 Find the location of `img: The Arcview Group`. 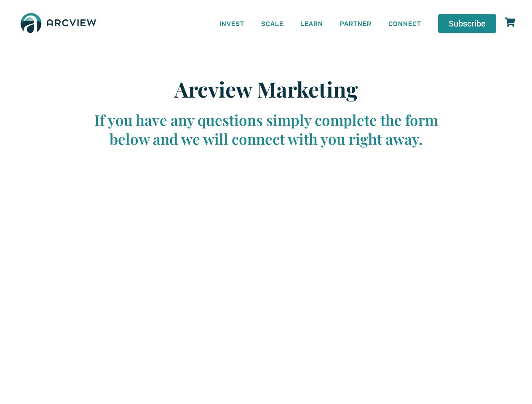

img: The Arcview Group is located at coordinates (58, 23).